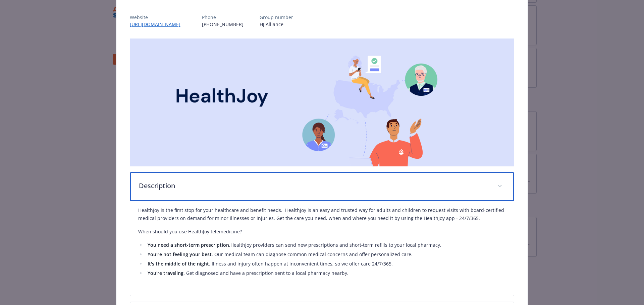  What do you see at coordinates (276, 17) in the screenshot?
I see `p: Group number` at bounding box center [276, 17].